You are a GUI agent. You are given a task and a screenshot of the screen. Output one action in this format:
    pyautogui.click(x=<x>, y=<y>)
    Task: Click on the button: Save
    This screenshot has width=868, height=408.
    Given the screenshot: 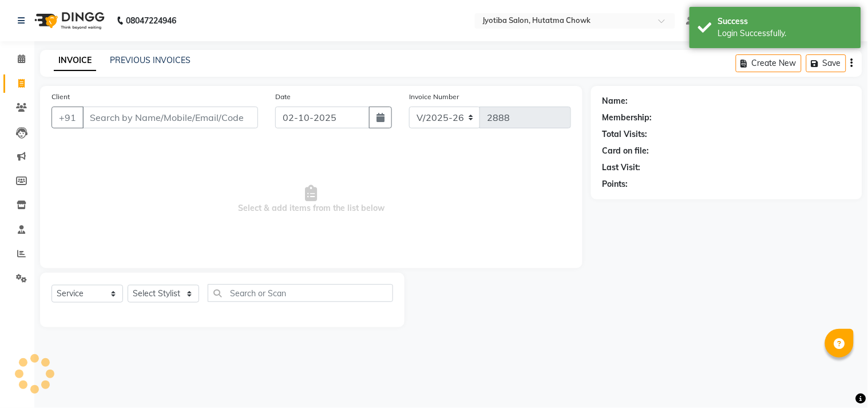 What is the action you would take?
    pyautogui.click(x=826, y=63)
    